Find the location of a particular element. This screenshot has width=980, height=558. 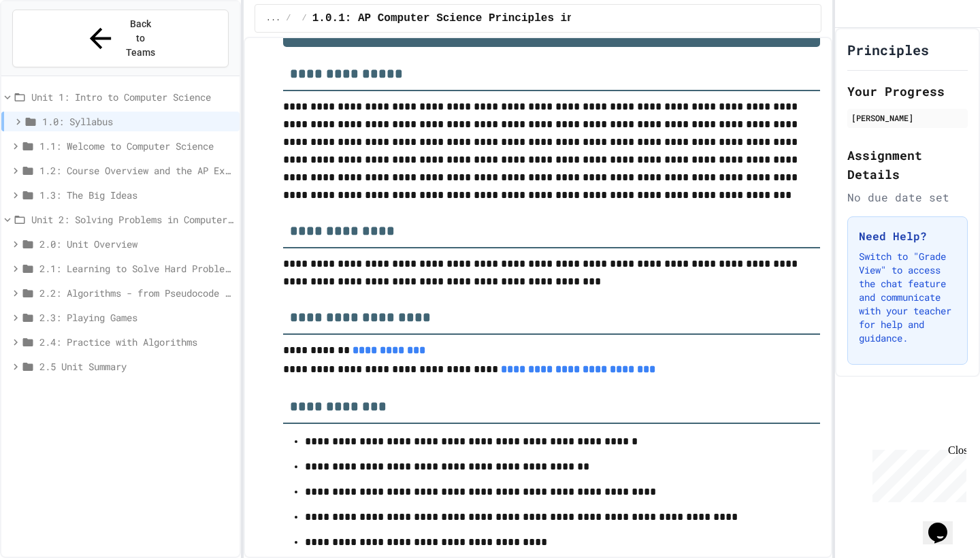

span: Unit 2: Solving Problems in Computer Science is located at coordinates (132, 219).